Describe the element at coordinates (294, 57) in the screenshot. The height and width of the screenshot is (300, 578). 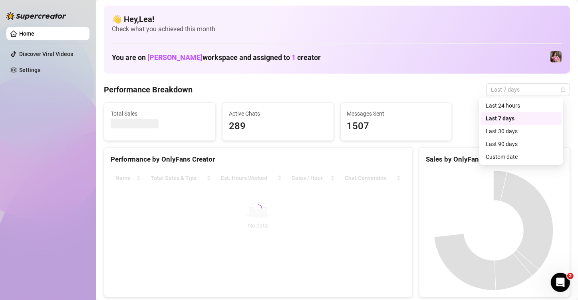
I see `span: 1` at that location.